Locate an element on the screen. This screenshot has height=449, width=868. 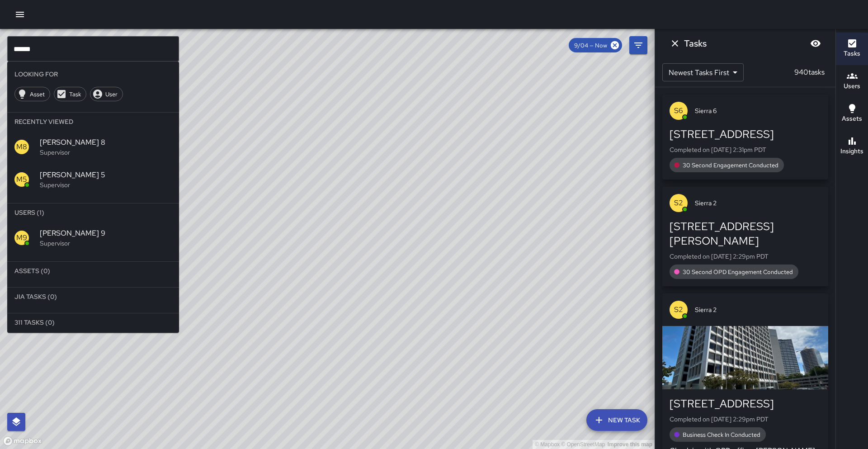
button: Tasks is located at coordinates (851, 49).